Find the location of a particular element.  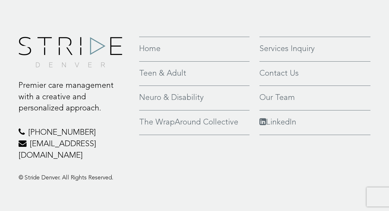

a: Contact Us is located at coordinates (315, 74).